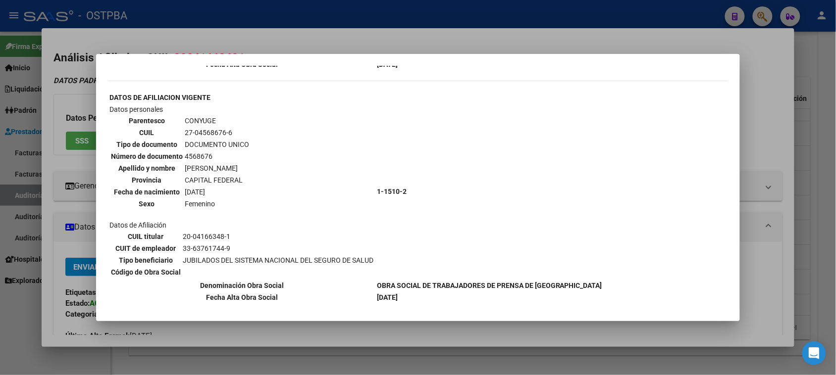 The image size is (836, 375). Describe the element at coordinates (217, 145) in the screenshot. I see `td: DOCUMENTO UNICO` at that location.